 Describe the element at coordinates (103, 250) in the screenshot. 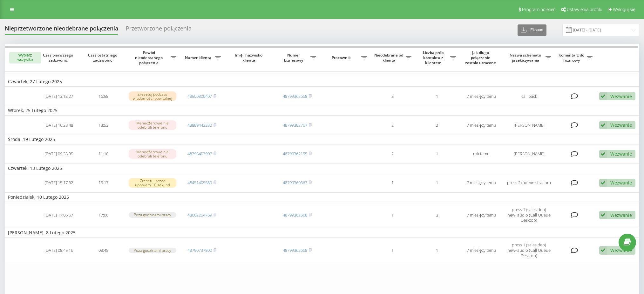

I see `td: 08:45` at that location.